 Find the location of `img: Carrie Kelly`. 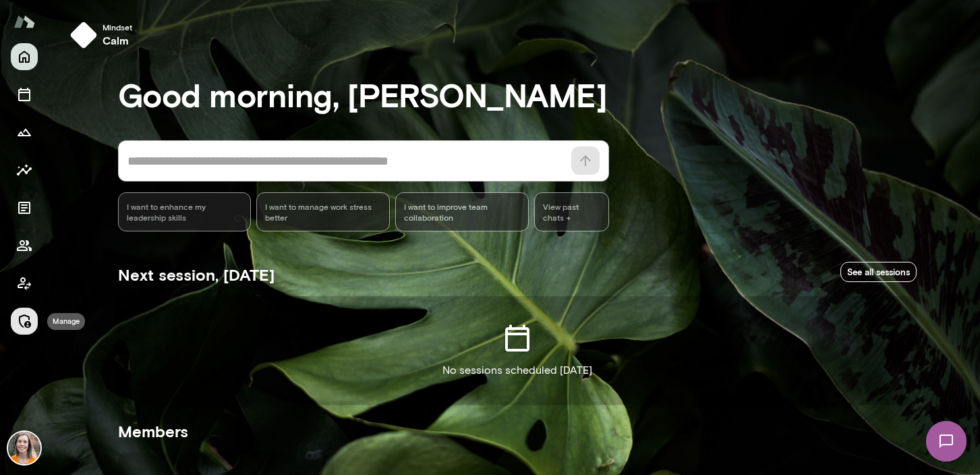

img: Carrie Kelly is located at coordinates (24, 448).